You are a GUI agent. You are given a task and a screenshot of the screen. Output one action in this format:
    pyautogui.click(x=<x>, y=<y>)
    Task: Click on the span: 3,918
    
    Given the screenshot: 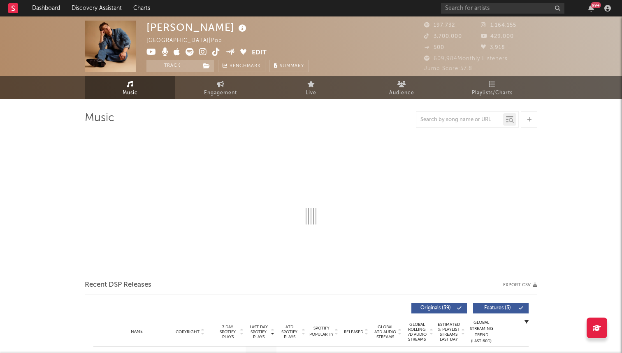 What is the action you would take?
    pyautogui.click(x=493, y=47)
    